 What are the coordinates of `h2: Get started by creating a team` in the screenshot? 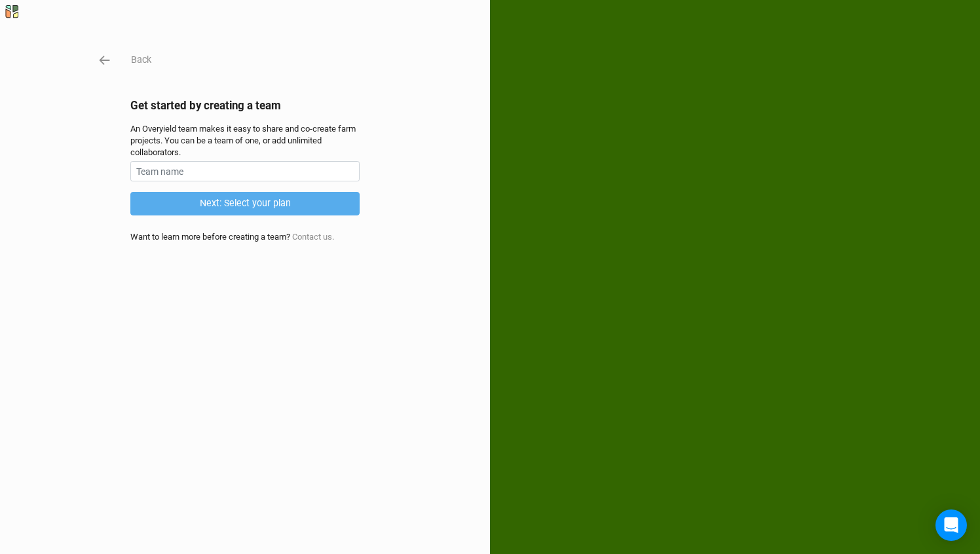 It's located at (245, 106).